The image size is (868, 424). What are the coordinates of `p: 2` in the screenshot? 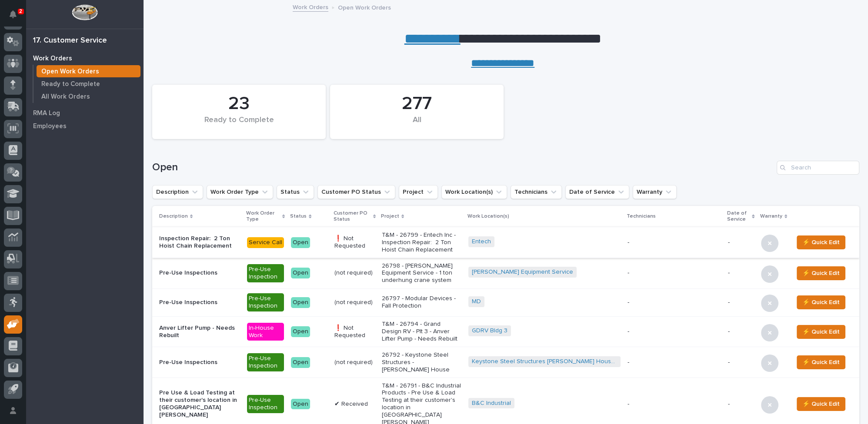 It's located at (21, 12).